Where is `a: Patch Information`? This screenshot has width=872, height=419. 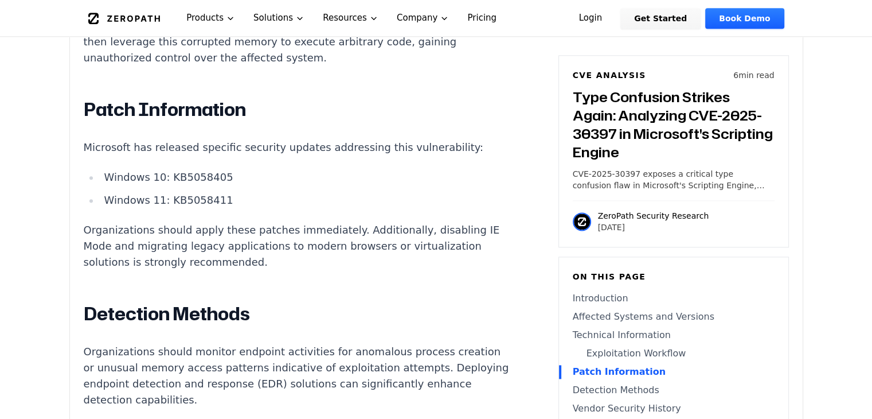 a: Patch Information is located at coordinates (674, 372).